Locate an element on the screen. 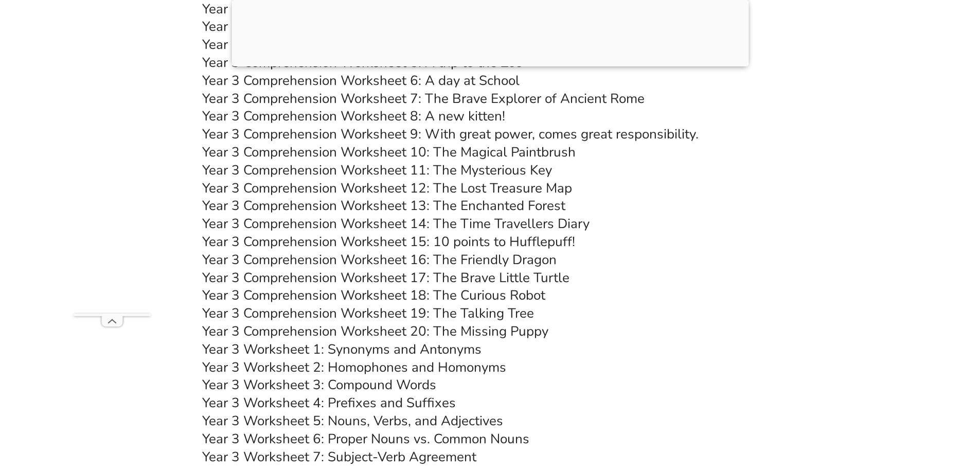 The width and height of the screenshot is (980, 469). a: Year 3 Comprehension Worksheet 4: The Dinosaur Expedition is located at coordinates (388, 44).